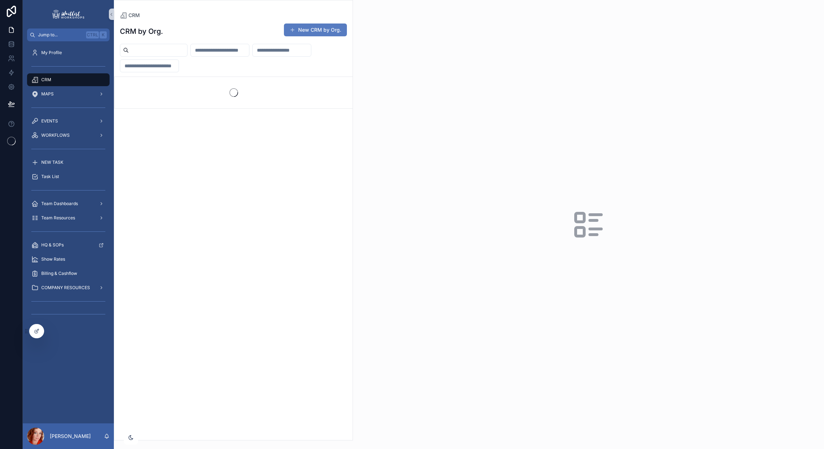 This screenshot has width=824, height=449. I want to click on a: Team Dashboards, so click(68, 204).